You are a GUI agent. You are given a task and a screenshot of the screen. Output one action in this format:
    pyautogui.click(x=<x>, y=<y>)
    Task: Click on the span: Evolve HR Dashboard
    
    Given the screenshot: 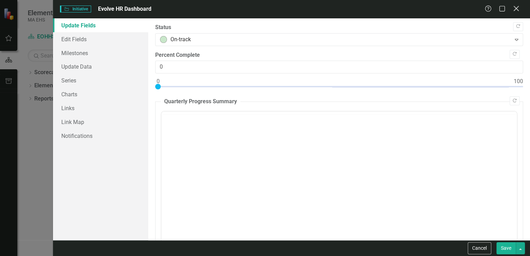 What is the action you would take?
    pyautogui.click(x=125, y=9)
    